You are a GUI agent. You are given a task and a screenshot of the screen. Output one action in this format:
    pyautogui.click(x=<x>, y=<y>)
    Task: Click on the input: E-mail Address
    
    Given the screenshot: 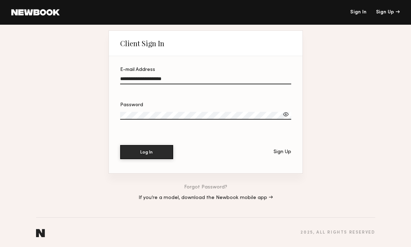 What is the action you would take?
    pyautogui.click(x=205, y=80)
    